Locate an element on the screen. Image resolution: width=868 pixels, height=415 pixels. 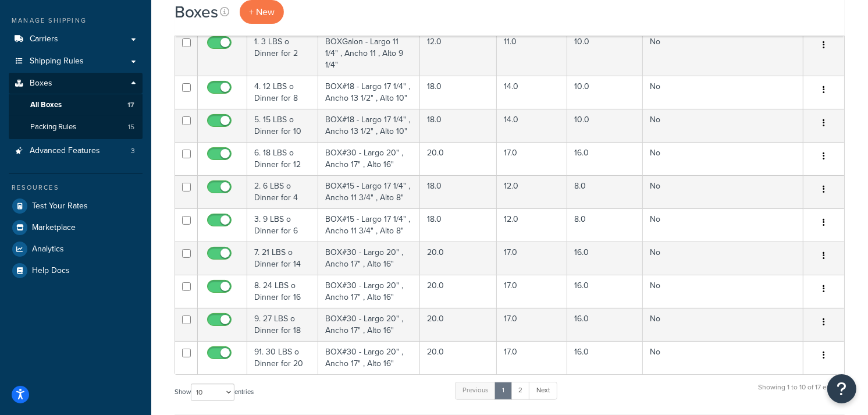
div: Showing 1 to 10 of 17 entries is located at coordinates (802, 393).